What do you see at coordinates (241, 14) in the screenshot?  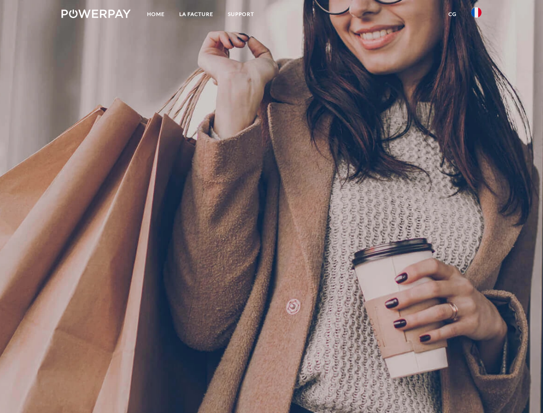 I see `a: Support` at bounding box center [241, 14].